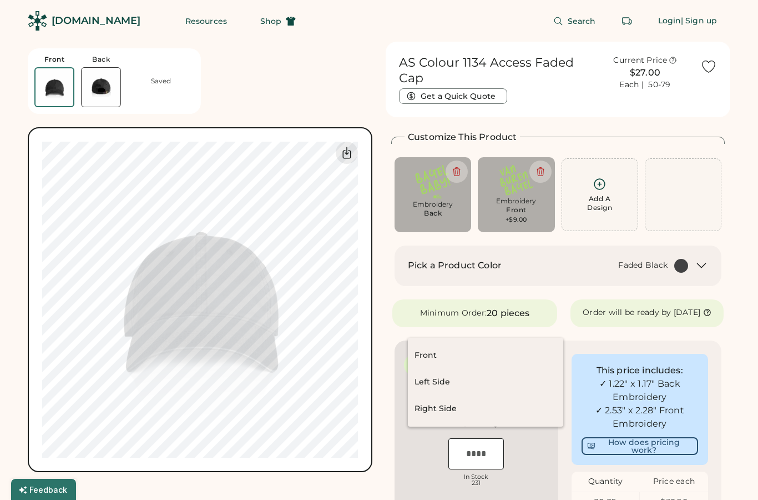 Image resolution: width=758 pixels, height=500 pixels. I want to click on div: | Sign up, so click(699, 21).